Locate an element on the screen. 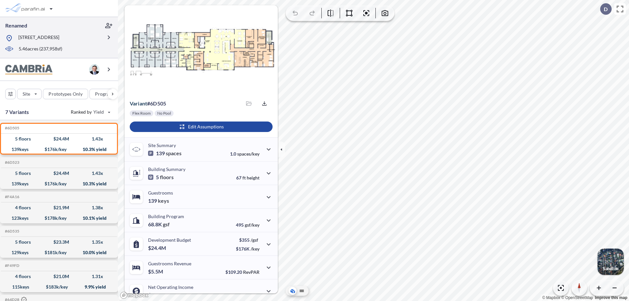 The height and width of the screenshot is (301, 629). p: 5 is located at coordinates (161, 177).